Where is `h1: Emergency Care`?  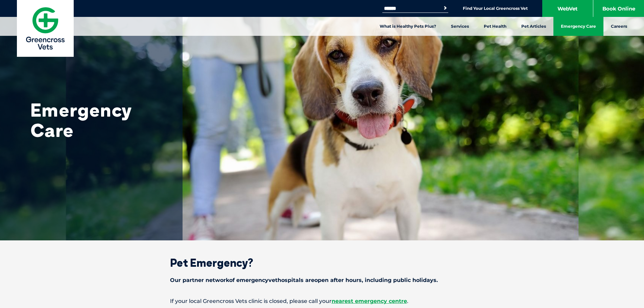 h1: Emergency Care is located at coordinates (98, 120).